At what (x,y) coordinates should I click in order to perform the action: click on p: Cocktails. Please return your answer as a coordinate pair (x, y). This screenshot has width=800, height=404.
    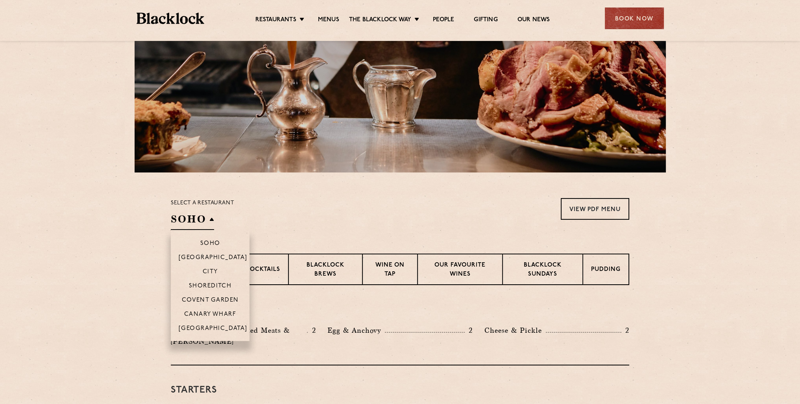
    Looking at the image, I should click on (263, 270).